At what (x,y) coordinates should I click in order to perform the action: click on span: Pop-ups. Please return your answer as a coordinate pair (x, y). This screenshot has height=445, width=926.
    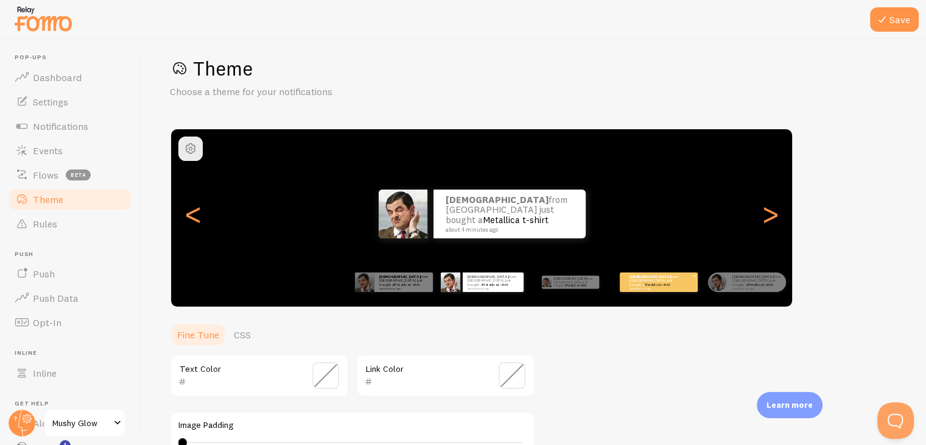
    Looking at the image, I should click on (74, 57).